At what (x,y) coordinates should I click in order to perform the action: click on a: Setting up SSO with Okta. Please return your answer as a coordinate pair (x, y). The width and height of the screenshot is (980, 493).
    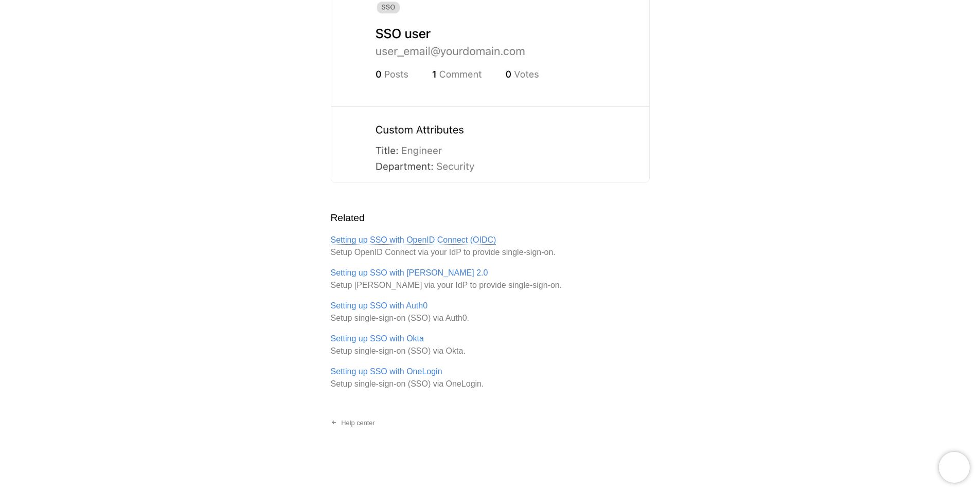
    Looking at the image, I should click on (377, 338).